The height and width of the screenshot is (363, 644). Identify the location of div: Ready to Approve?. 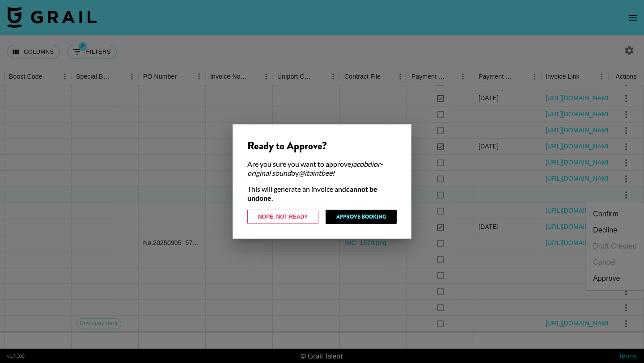
(322, 146).